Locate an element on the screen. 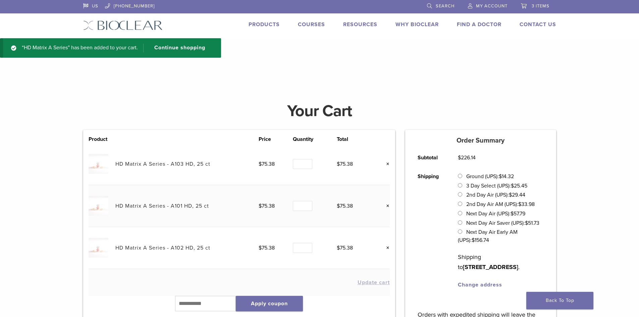 The image size is (639, 317). h5: Order Summary is located at coordinates (481, 141).